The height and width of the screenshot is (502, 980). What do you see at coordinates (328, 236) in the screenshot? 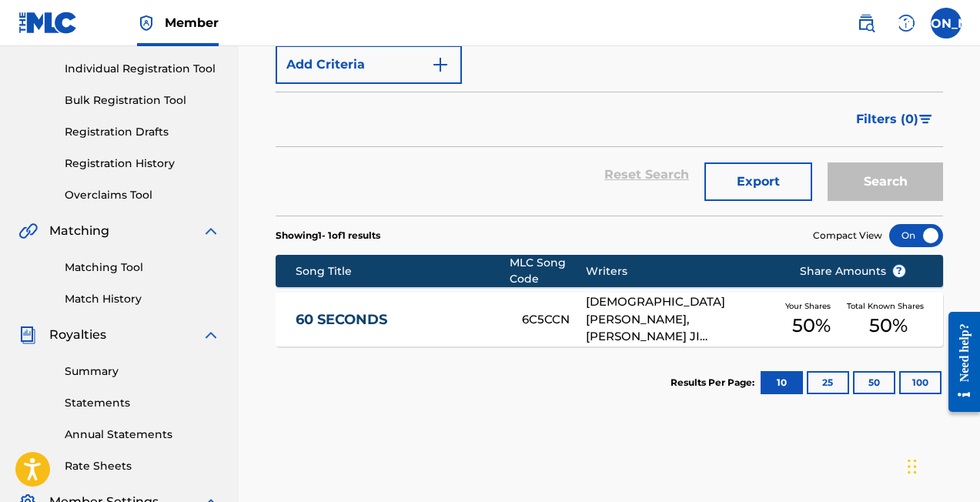
I see `p: Showing 1 - 1 of 1 results` at bounding box center [328, 236].